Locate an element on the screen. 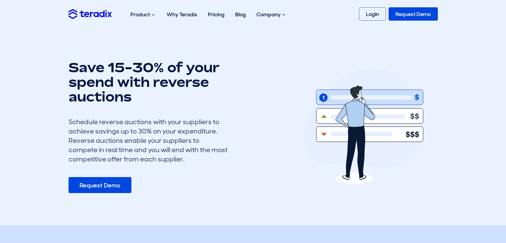  a: Pricing is located at coordinates (216, 14).